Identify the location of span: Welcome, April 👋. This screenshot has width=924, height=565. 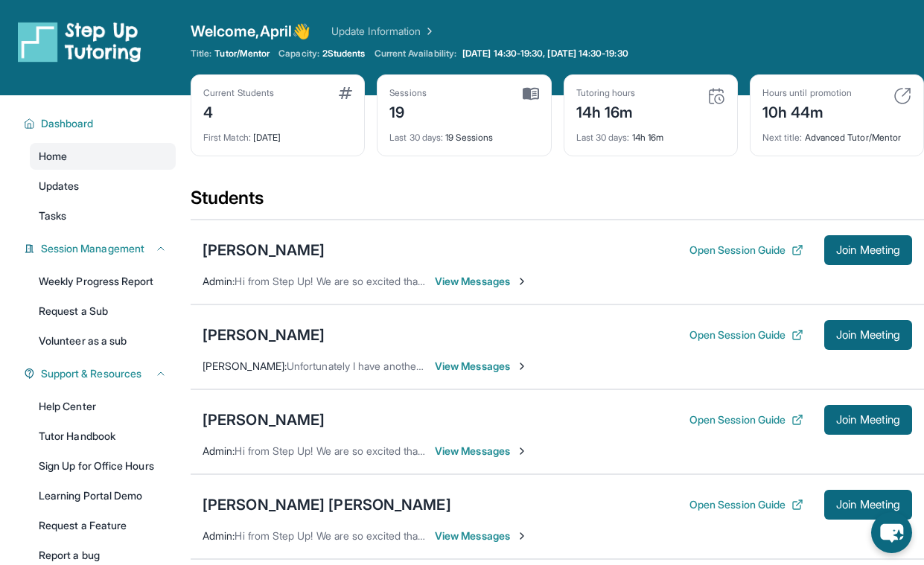
(250, 31).